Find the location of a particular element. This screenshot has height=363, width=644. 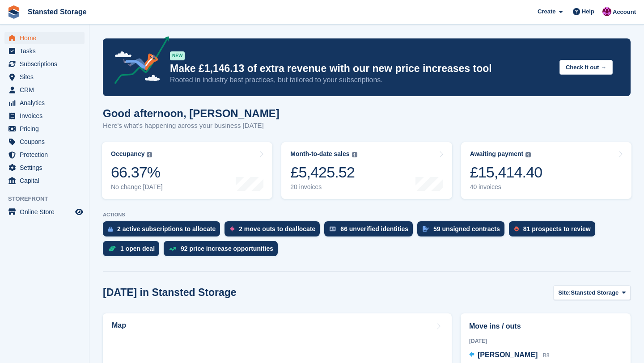

span: Stansted Storage is located at coordinates (594, 293).